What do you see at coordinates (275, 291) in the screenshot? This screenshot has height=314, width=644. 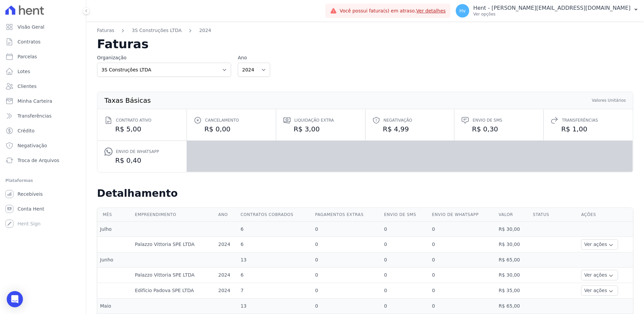 I see `td: 7` at bounding box center [275, 291].